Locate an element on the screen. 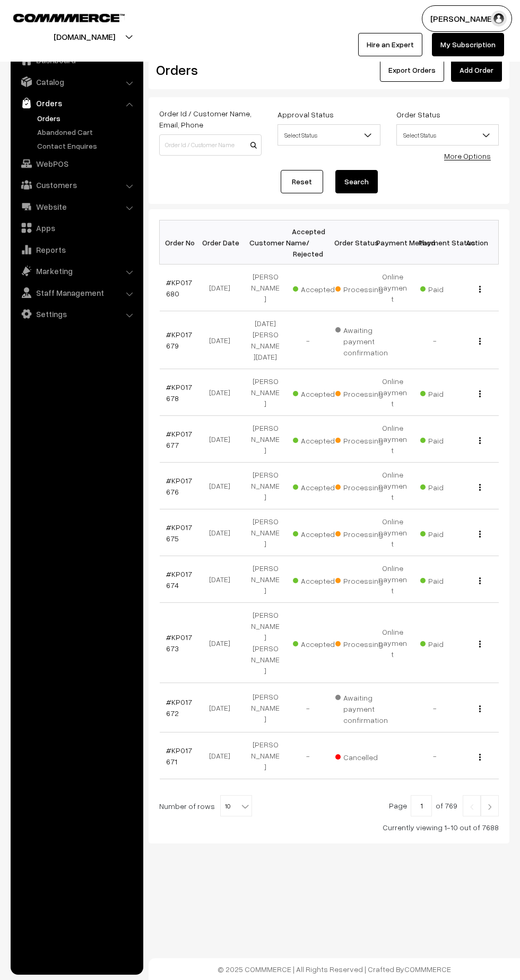 The width and height of the screenshot is (520, 980). a: #KP017674 is located at coordinates (179, 580).